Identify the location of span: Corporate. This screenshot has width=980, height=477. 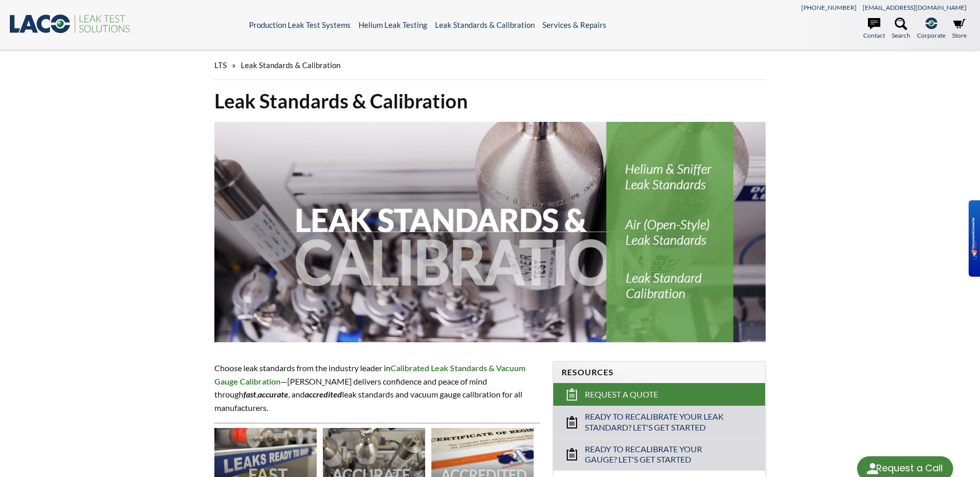
(931, 35).